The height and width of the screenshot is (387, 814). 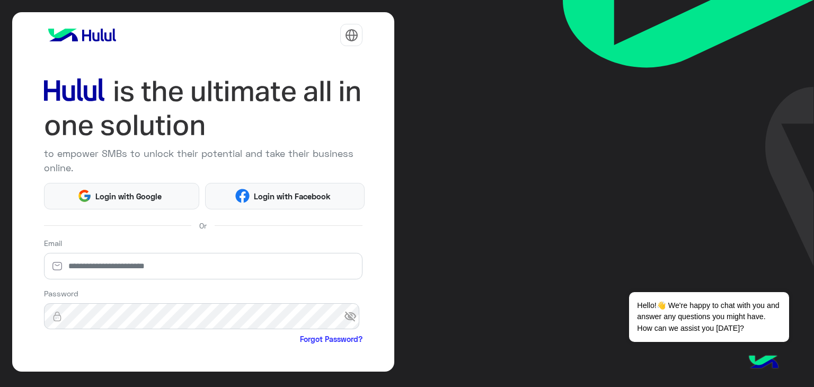 I want to click on button: Login with Google, so click(x=121, y=196).